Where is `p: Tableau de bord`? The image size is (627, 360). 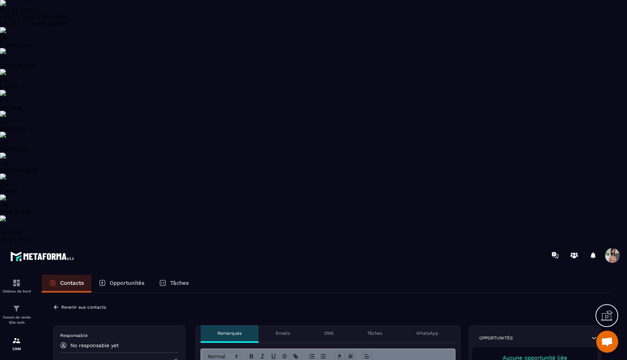 p: Tableau de bord is located at coordinates (16, 291).